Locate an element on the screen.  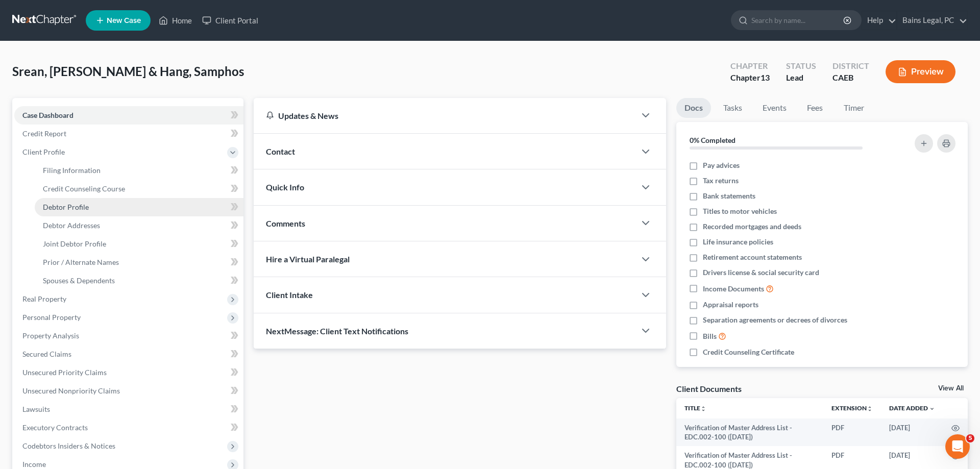
span: Client Profile is located at coordinates (43, 151).